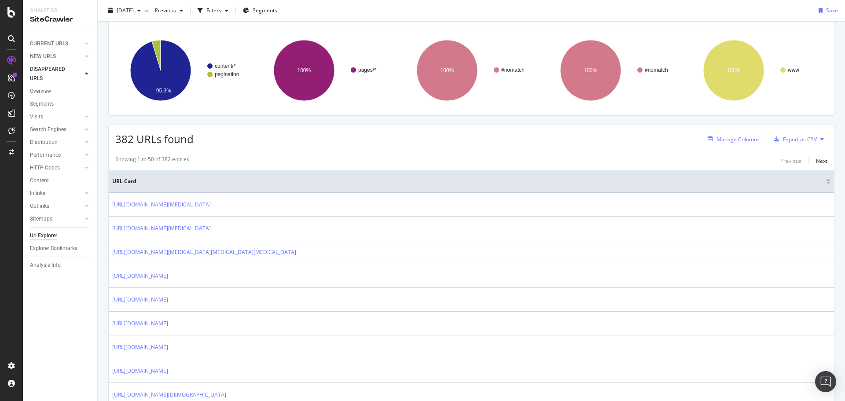 Image resolution: width=845 pixels, height=401 pixels. I want to click on text: www, so click(793, 70).